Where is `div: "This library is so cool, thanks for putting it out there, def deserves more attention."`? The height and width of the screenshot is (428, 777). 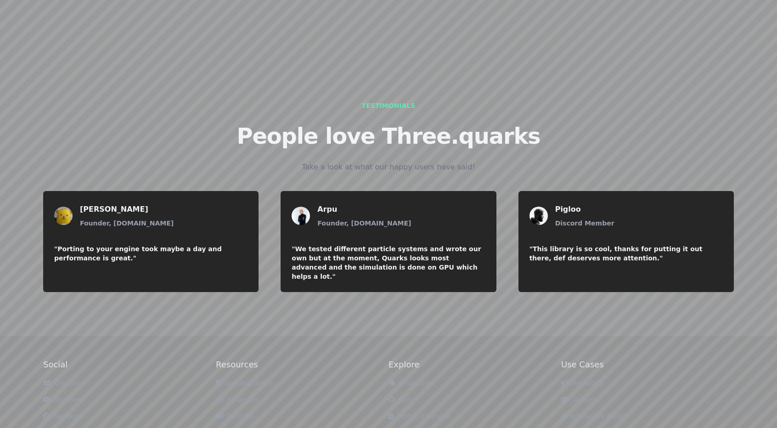
div: "This library is so cool, thanks for putting it out there, def deserves more attention." is located at coordinates (626, 253).